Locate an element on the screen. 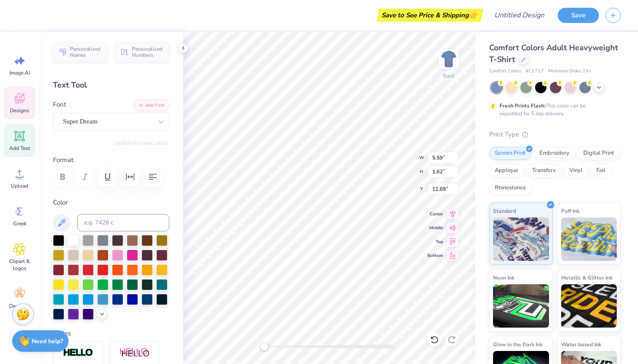 The height and width of the screenshot is (364, 638). span: Bottom is located at coordinates (435, 256).